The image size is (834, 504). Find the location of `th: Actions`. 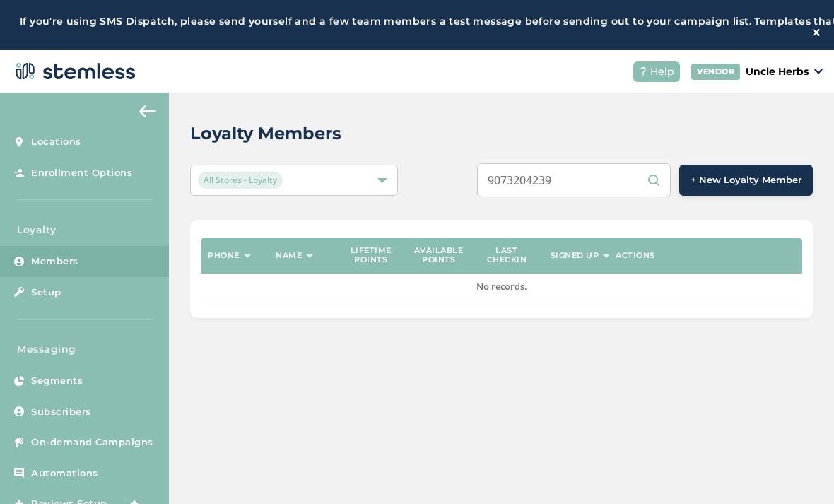

th: Actions is located at coordinates (705, 255).